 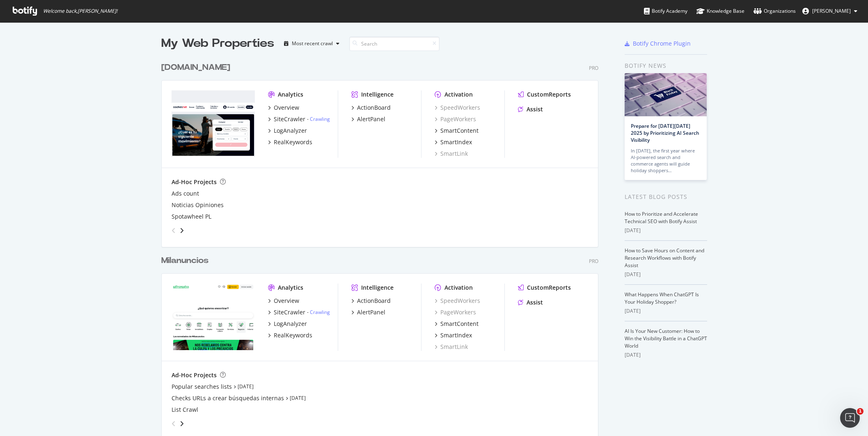 I want to click on a: How to Save Hours on Content and Research Workflows with Botify Assist, so click(x=665, y=257).